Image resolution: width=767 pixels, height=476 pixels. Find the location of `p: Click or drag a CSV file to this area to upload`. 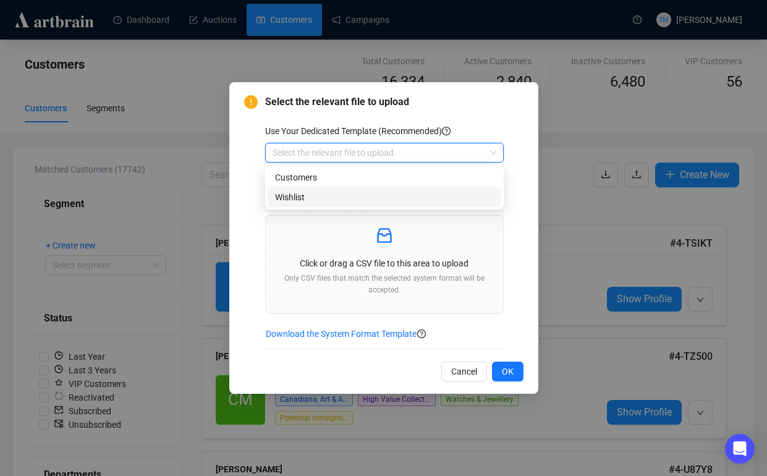

p: Click or drag a CSV file to this area to upload is located at coordinates (385, 263).